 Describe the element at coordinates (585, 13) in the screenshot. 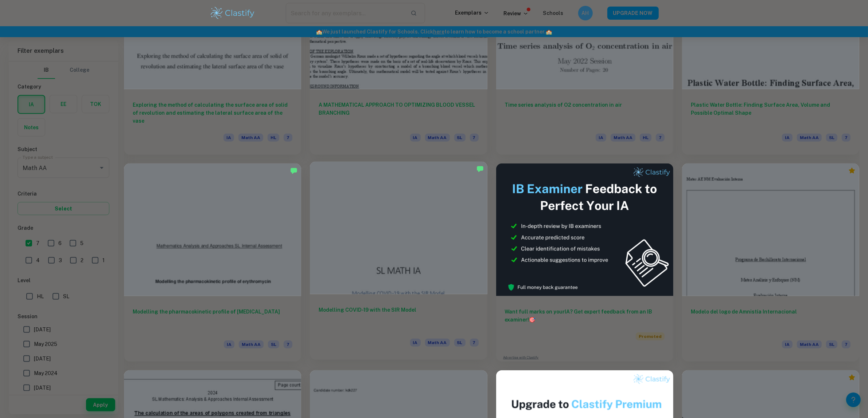

I see `h6: AH` at that location.